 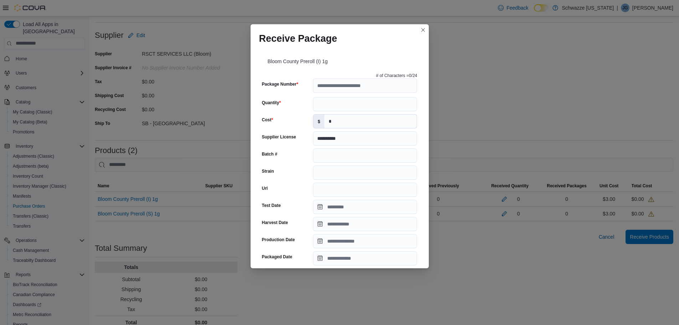 I want to click on label: Package Number, so click(x=280, y=84).